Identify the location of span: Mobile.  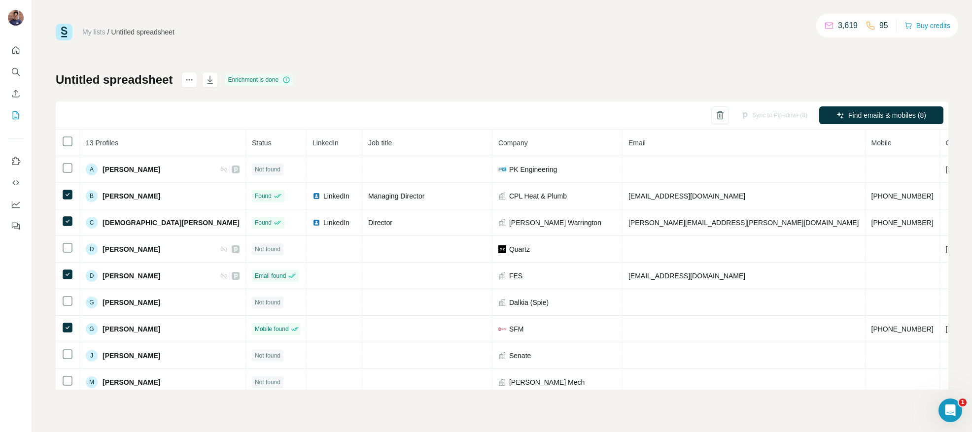
(881, 143).